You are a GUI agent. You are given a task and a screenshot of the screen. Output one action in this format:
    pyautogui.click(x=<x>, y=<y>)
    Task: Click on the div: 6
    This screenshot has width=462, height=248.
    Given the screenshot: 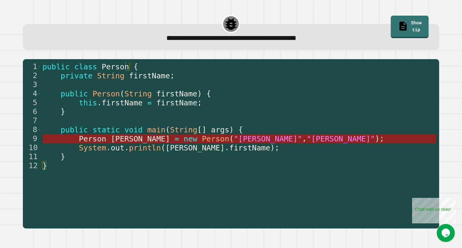 What is the action you would take?
    pyautogui.click(x=32, y=112)
    